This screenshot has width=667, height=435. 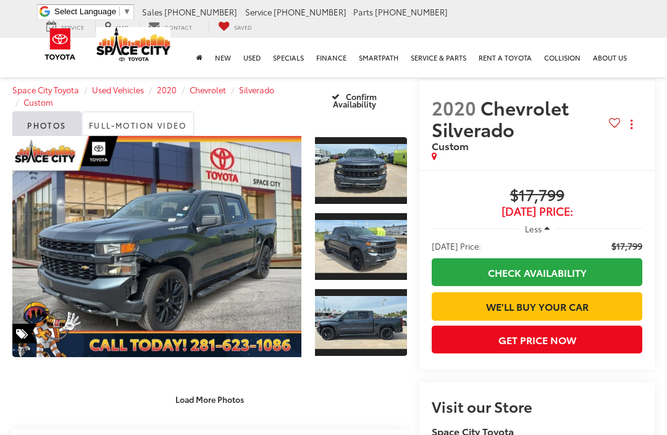 What do you see at coordinates (207, 90) in the screenshot?
I see `a: Chevrolet` at bounding box center [207, 90].